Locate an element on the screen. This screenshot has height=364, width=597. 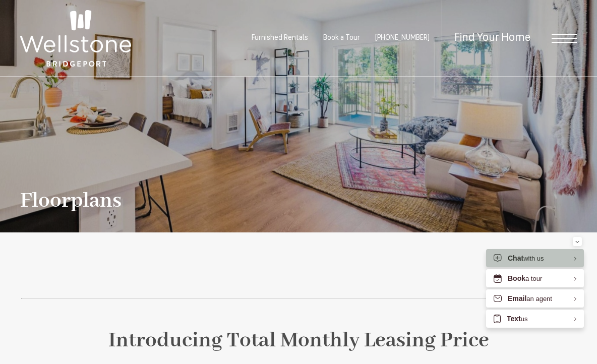
a: Call Us at (253) 642-8681 is located at coordinates (402, 38).